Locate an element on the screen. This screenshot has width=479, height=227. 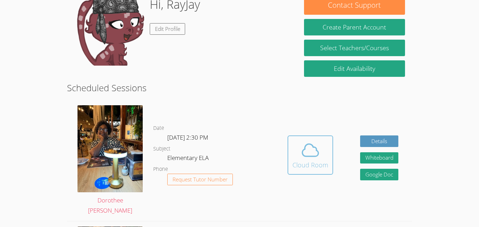
a: Edit Availability is located at coordinates (355, 68).